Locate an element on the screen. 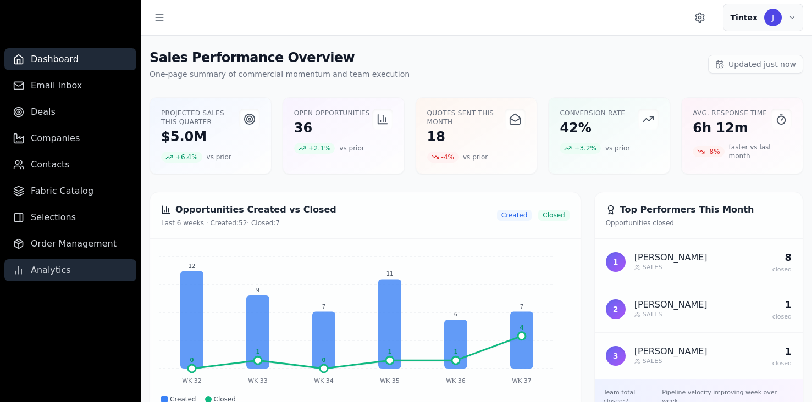 The image size is (812, 402). p: Opportunities closed is located at coordinates (698, 223).